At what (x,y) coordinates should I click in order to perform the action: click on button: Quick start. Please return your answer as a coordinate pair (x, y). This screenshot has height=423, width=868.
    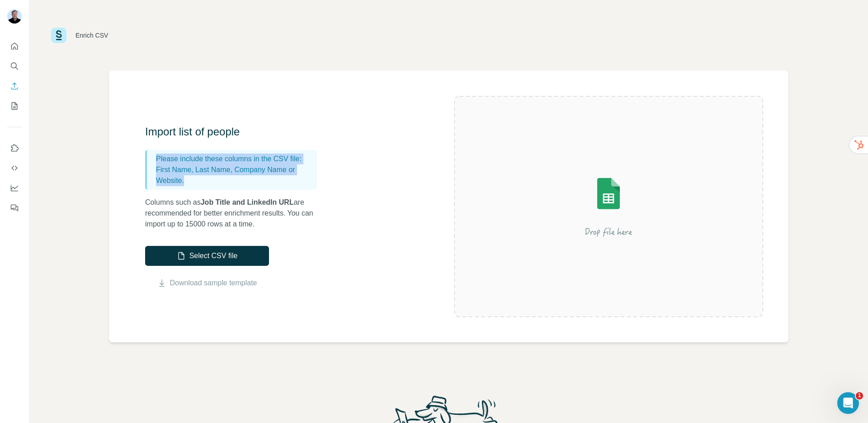
    Looking at the image, I should click on (15, 46).